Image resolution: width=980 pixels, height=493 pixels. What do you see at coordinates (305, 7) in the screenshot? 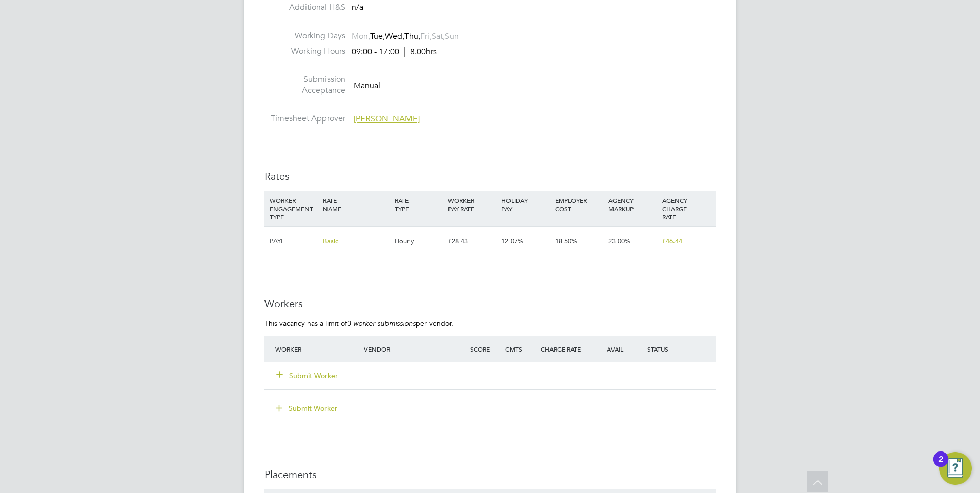
I see `label: Additional H&S` at bounding box center [305, 7].